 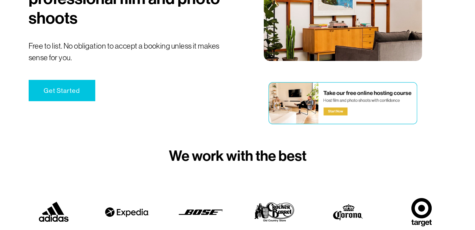 I want to click on p: Free to list. No obligation to accept a booking unless it makes sense for you., so click(x=132, y=52).